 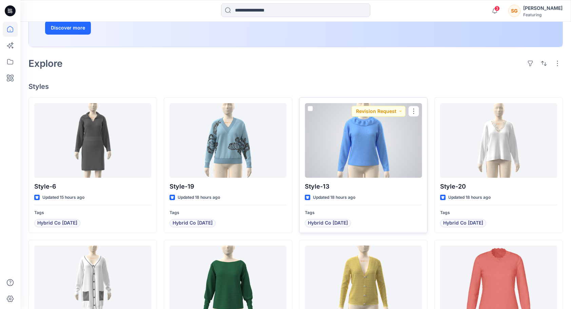 What do you see at coordinates (228, 140) in the screenshot?
I see `a: Style-19` at bounding box center [228, 140].